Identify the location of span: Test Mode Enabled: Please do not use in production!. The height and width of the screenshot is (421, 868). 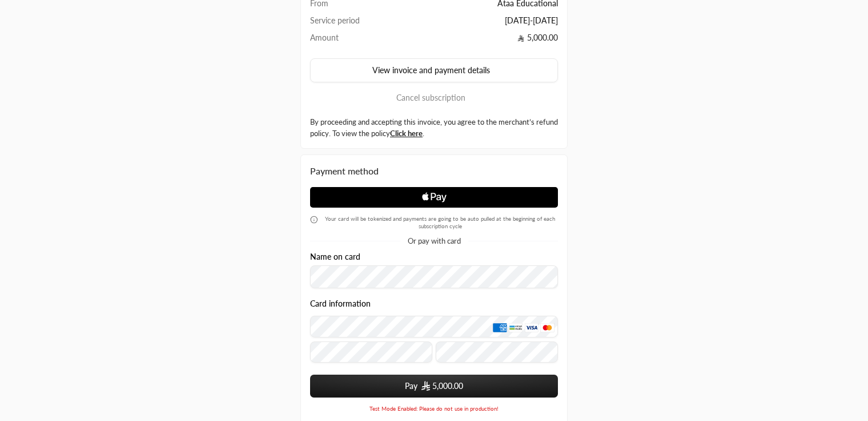
(434, 408).